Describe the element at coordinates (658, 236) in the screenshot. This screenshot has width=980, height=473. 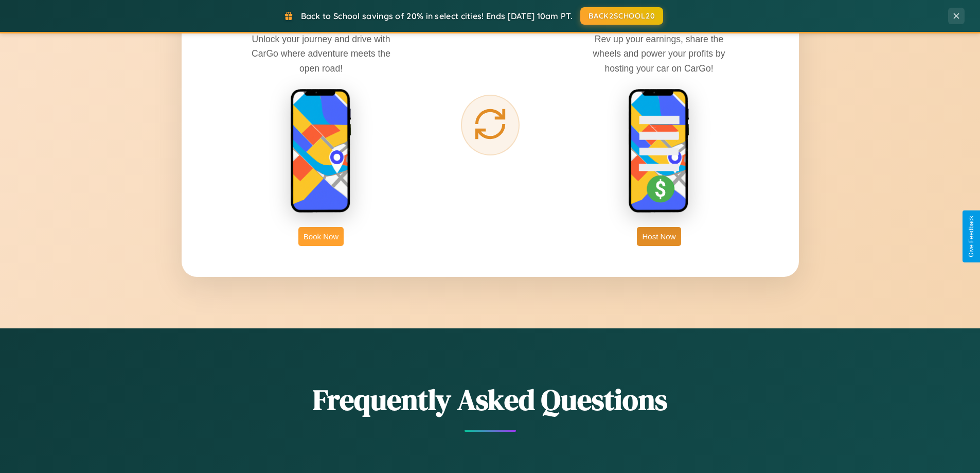
I see `button: Host Now` at that location.